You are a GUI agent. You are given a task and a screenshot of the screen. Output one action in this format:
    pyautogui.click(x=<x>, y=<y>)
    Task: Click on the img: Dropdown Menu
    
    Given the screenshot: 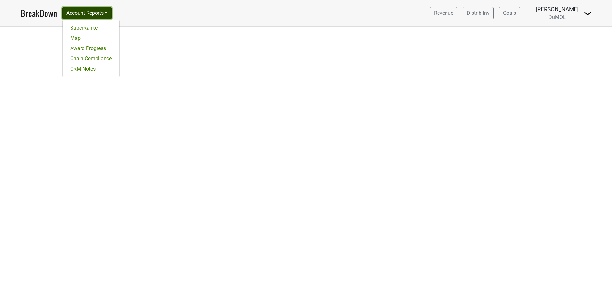 What is the action you would take?
    pyautogui.click(x=588, y=13)
    